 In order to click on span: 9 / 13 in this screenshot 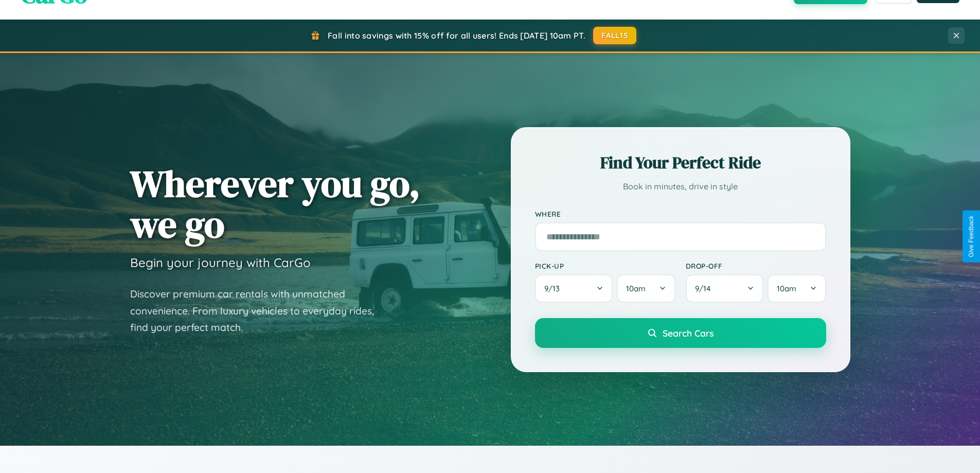, I will do `click(555, 289)`.